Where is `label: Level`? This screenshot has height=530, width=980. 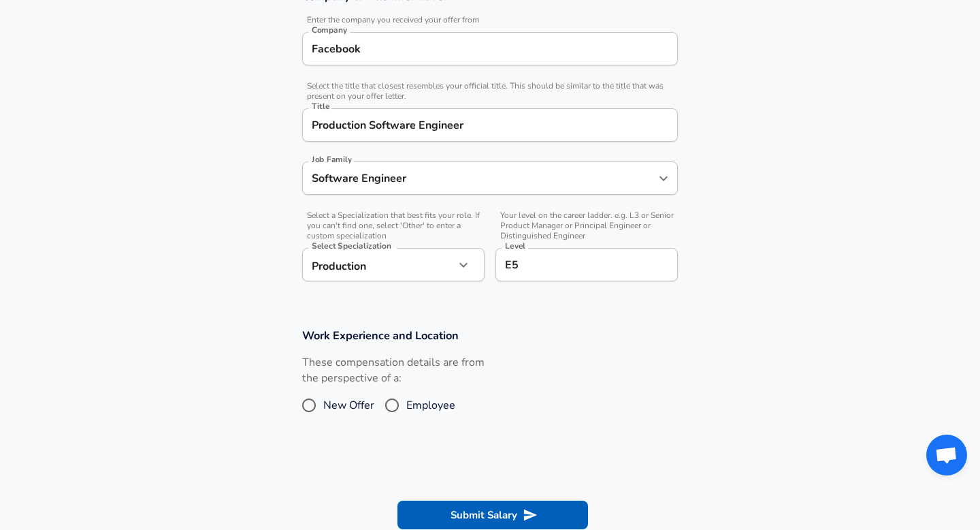
label: Level is located at coordinates (515, 246).